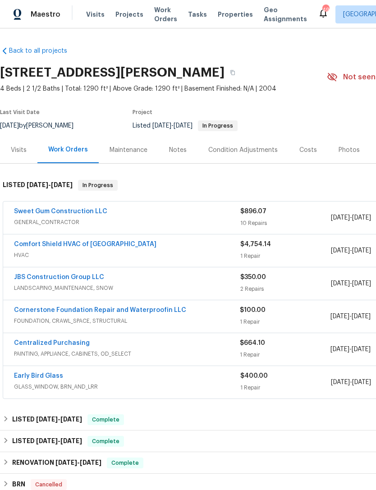  What do you see at coordinates (18, 485) in the screenshot?
I see `h6: BRN` at bounding box center [18, 485].